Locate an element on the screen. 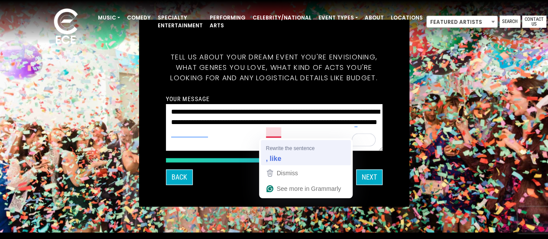 Image resolution: width=548 pixels, height=239 pixels. a: Comedy is located at coordinates (139, 18).